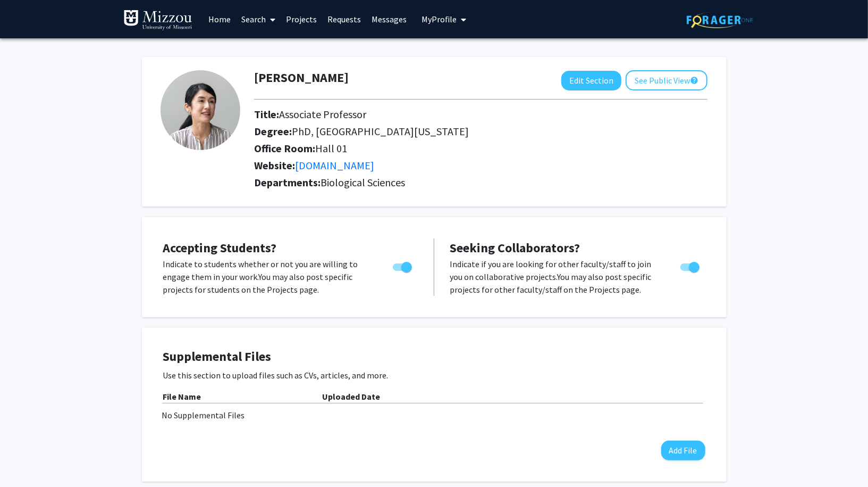 The height and width of the screenshot is (487, 868). Describe the element at coordinates (439, 20) in the screenshot. I see `span: My Profile` at that location.